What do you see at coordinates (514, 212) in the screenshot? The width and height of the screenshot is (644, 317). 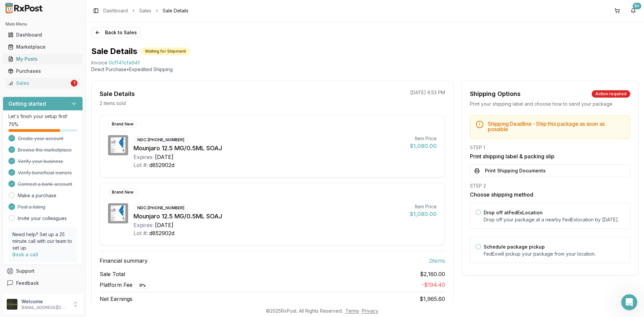 I see `label: Drop off at FedEx Location` at bounding box center [514, 212].